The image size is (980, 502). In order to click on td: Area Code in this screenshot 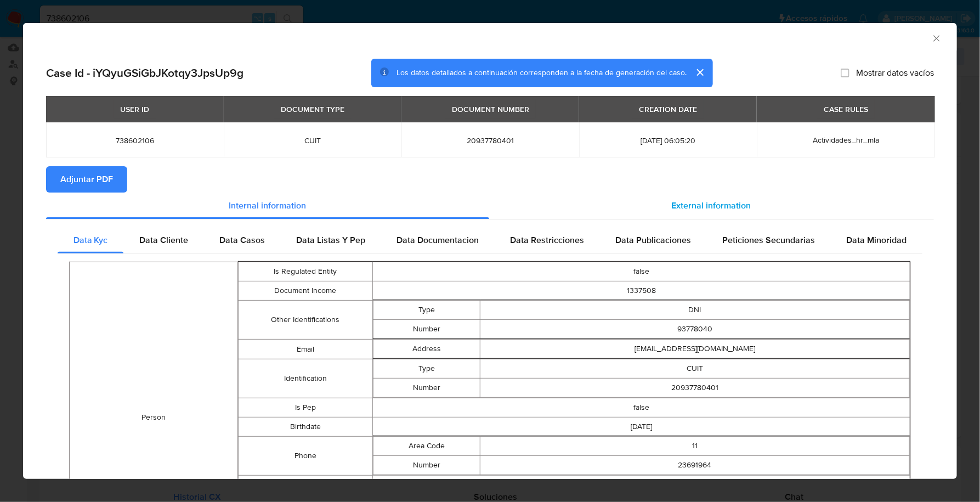, I will do `click(427, 446)`.